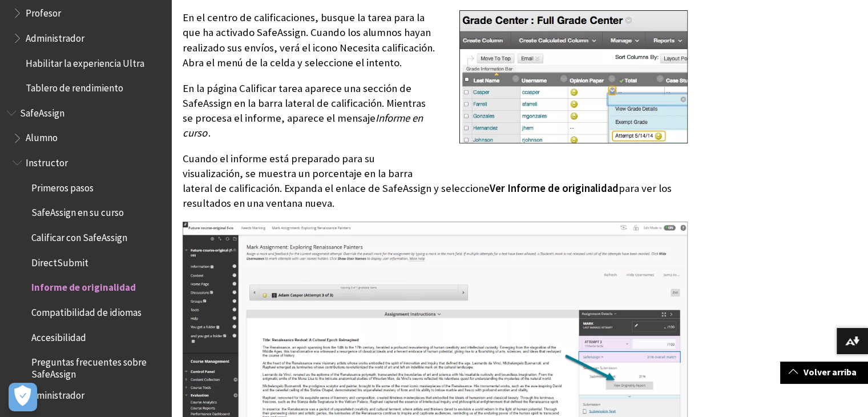  Describe the element at coordinates (60, 261) in the screenshot. I see `span: DirectSubmit` at that location.